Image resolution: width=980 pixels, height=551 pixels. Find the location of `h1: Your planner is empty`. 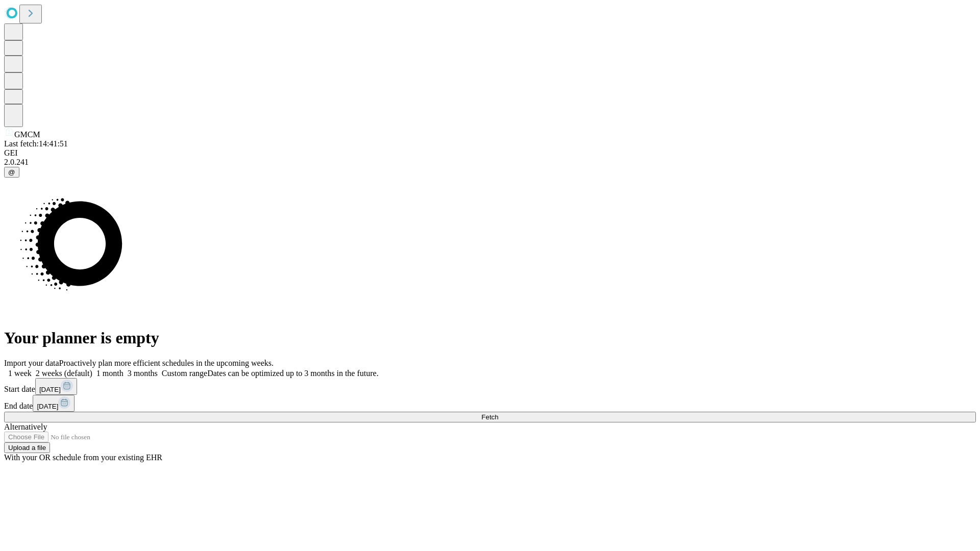

h1: Your planner is empty is located at coordinates (490, 338).